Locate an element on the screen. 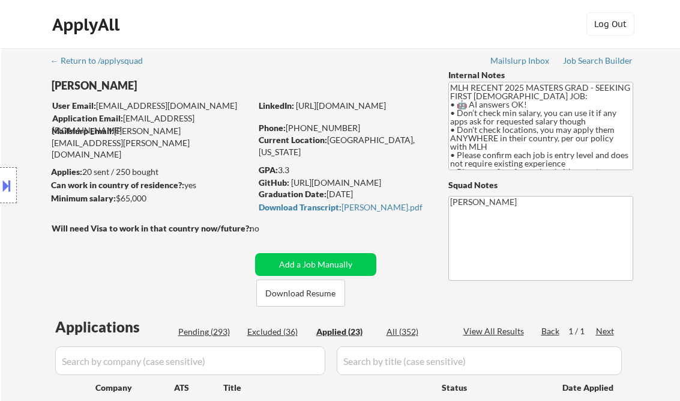  div: Back is located at coordinates (551, 331).